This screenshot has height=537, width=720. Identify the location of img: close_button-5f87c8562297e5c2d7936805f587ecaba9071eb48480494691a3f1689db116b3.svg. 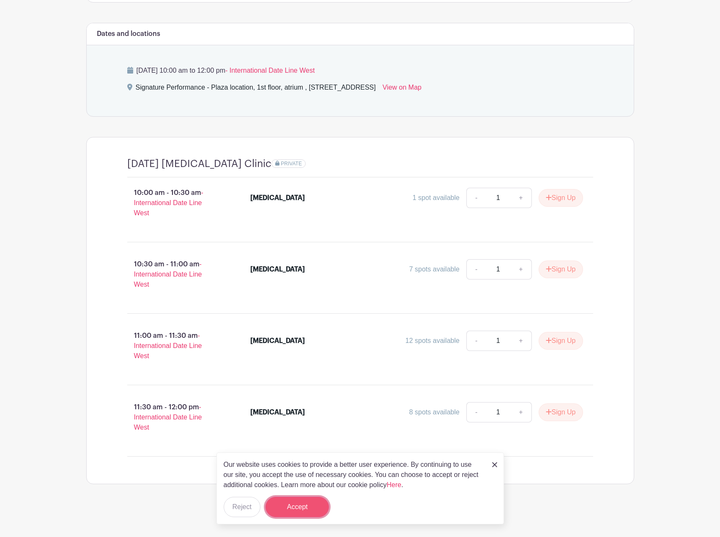
(495, 465).